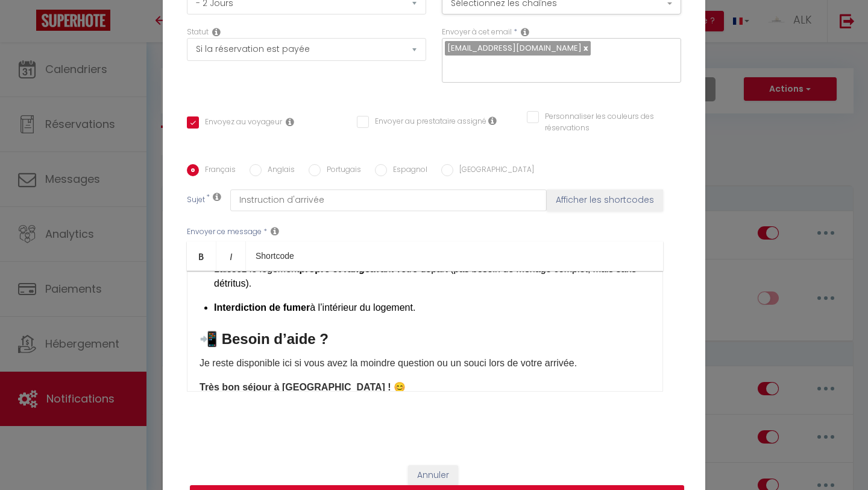 The height and width of the screenshot is (490, 868). I want to click on i: Envoyer au voyageur, so click(290, 122).